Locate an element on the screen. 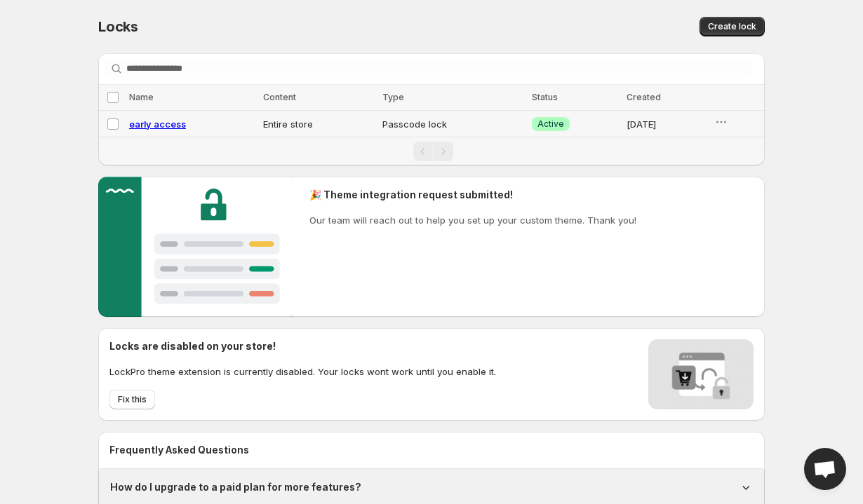 This screenshot has height=504, width=863. div: Open chat is located at coordinates (825, 470).